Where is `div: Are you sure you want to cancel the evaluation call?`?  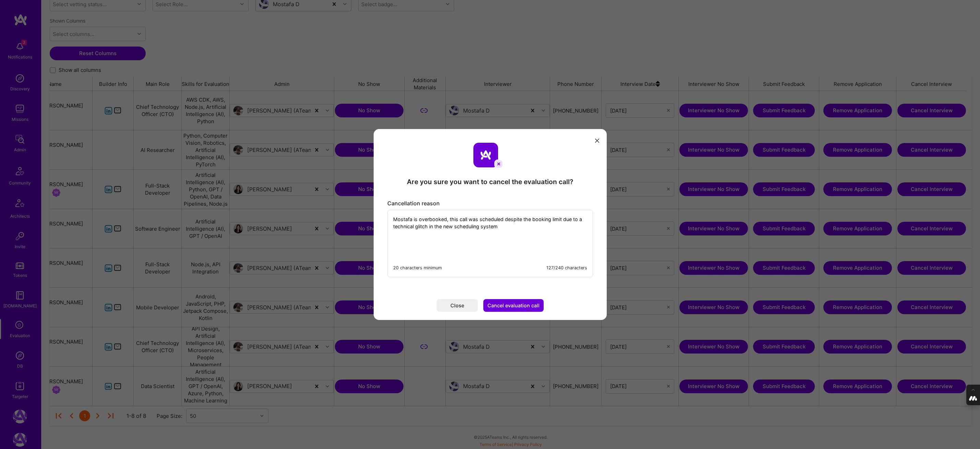 div: Are you sure you want to cancel the evaluation call? is located at coordinates (490, 182).